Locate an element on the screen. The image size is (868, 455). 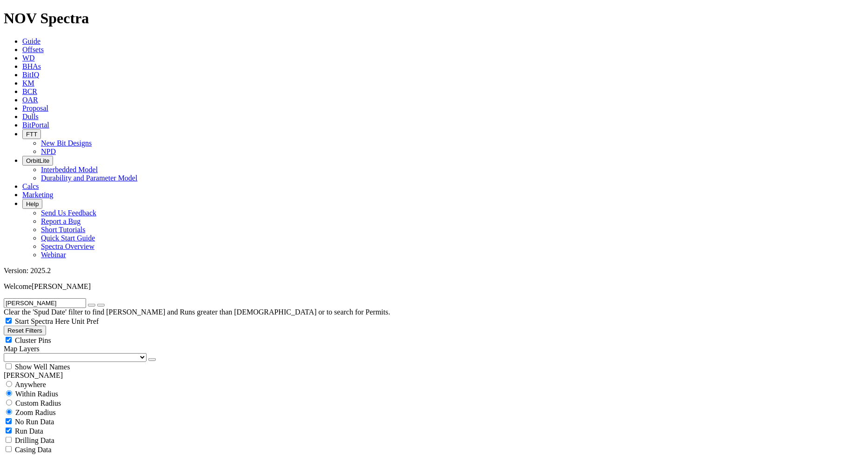
span: BHAs is located at coordinates (32, 66).